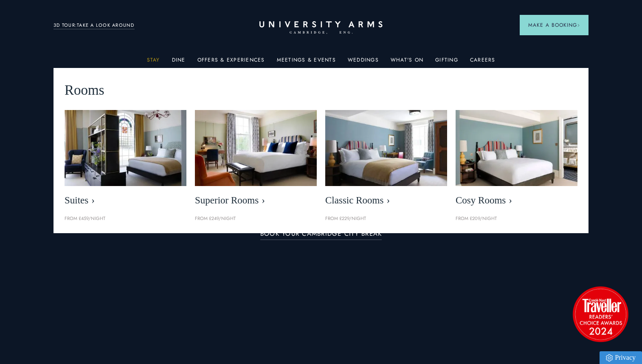 This screenshot has width=642, height=364. I want to click on p: From £249/night, so click(256, 219).